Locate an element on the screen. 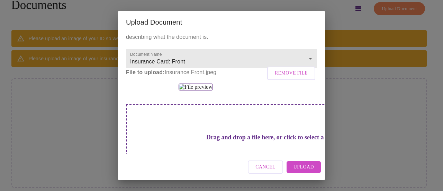 This screenshot has width=443, height=191. img: File preview is located at coordinates (196, 87).